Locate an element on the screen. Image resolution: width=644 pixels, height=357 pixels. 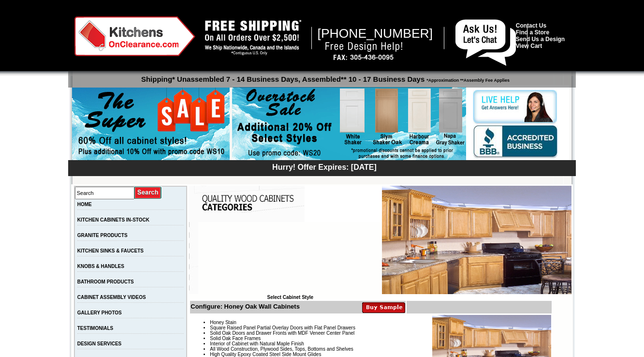
a: KITCHEN CABINETS IN-STOCK is located at coordinates (113, 220).